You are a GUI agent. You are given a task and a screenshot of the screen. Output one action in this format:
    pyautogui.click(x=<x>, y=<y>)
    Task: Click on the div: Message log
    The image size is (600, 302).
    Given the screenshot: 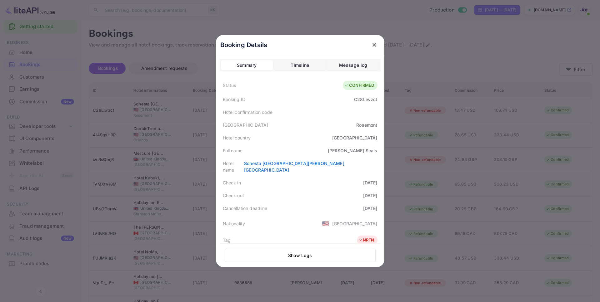 What is the action you would take?
    pyautogui.click(x=353, y=65)
    